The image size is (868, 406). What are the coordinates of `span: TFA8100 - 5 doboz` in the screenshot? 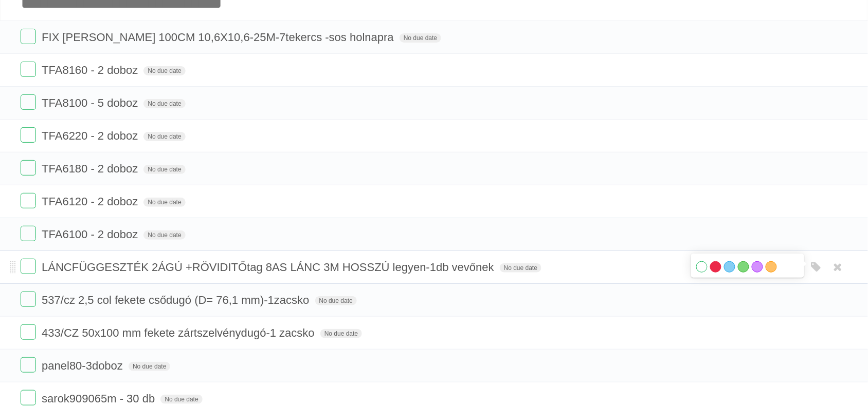 It's located at (91, 103).